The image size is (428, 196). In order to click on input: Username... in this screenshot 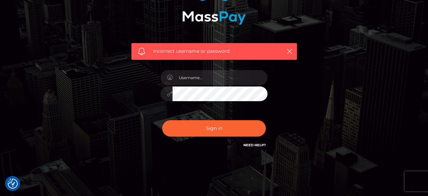, I will do `click(220, 78)`.